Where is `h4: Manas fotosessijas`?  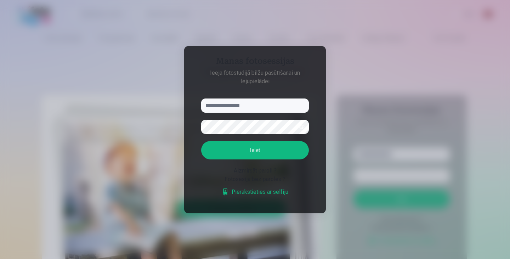
h4: Manas fotosessijas is located at coordinates (255, 62).